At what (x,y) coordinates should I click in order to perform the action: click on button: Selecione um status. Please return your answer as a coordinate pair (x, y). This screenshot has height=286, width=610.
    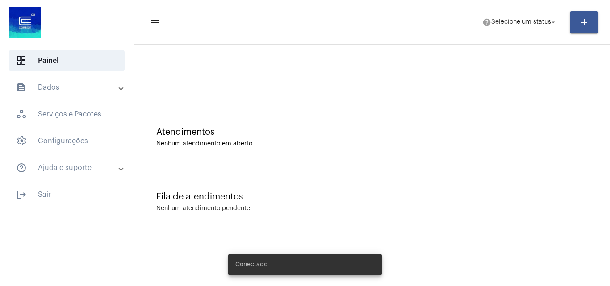
    Looking at the image, I should click on (520, 22).